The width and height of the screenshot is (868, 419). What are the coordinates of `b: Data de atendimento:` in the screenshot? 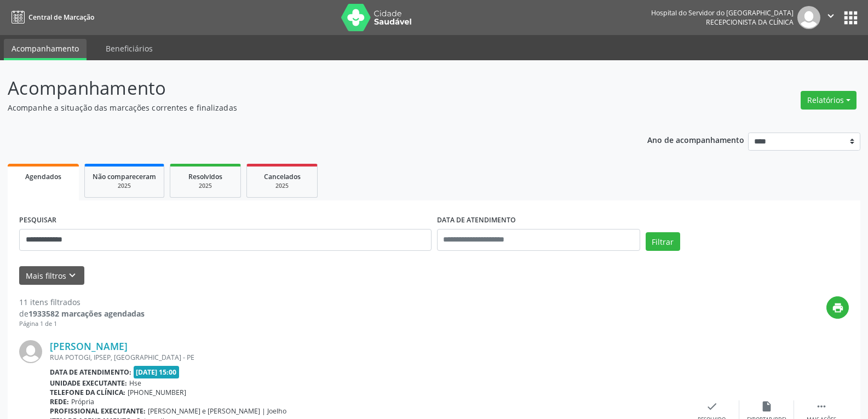 It's located at (90, 372).